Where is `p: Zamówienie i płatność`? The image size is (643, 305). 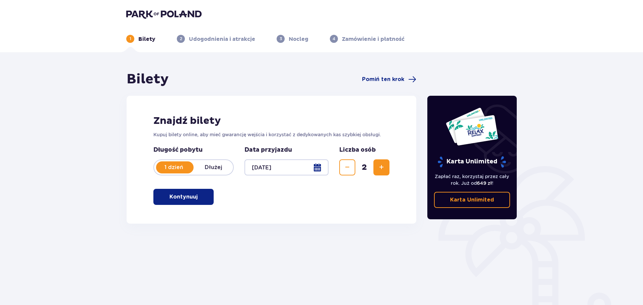 p: Zamówienie i płatność is located at coordinates (373, 39).